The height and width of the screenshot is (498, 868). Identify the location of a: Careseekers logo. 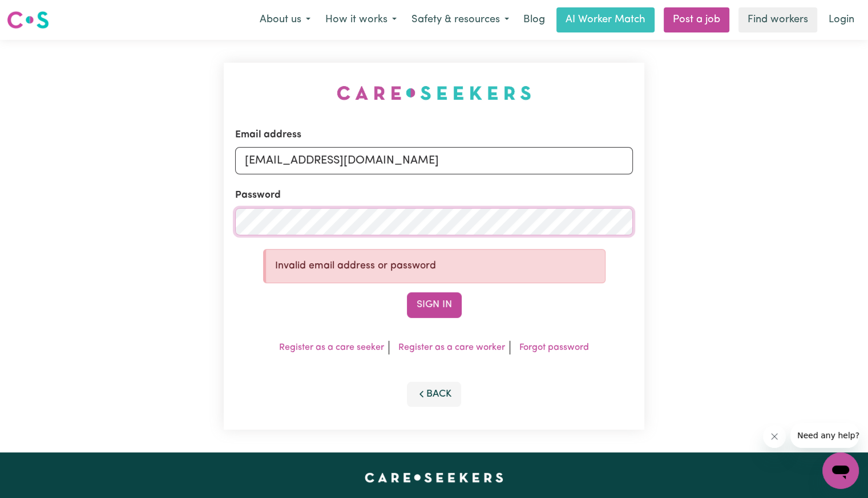
(28, 20).